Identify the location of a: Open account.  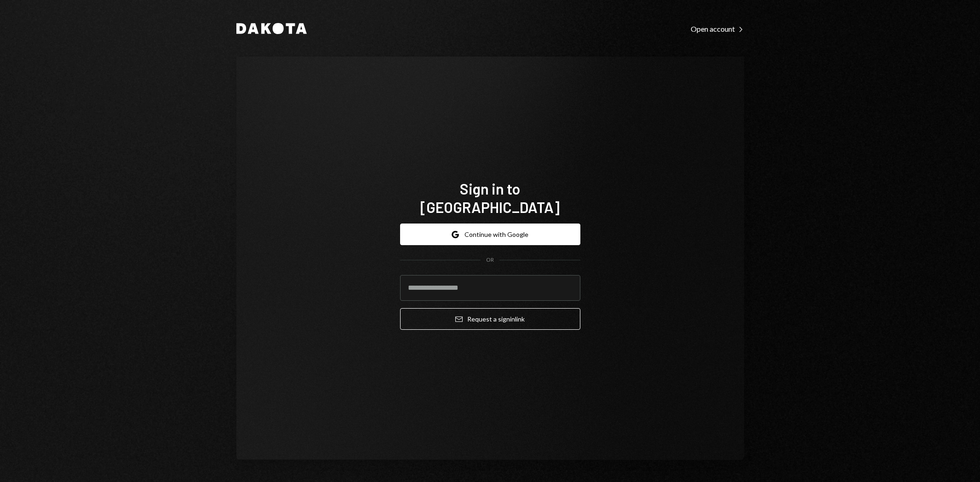
(717, 28).